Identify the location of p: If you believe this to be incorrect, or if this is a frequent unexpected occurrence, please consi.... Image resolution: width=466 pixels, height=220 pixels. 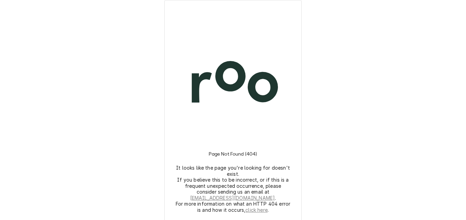
(233, 189).